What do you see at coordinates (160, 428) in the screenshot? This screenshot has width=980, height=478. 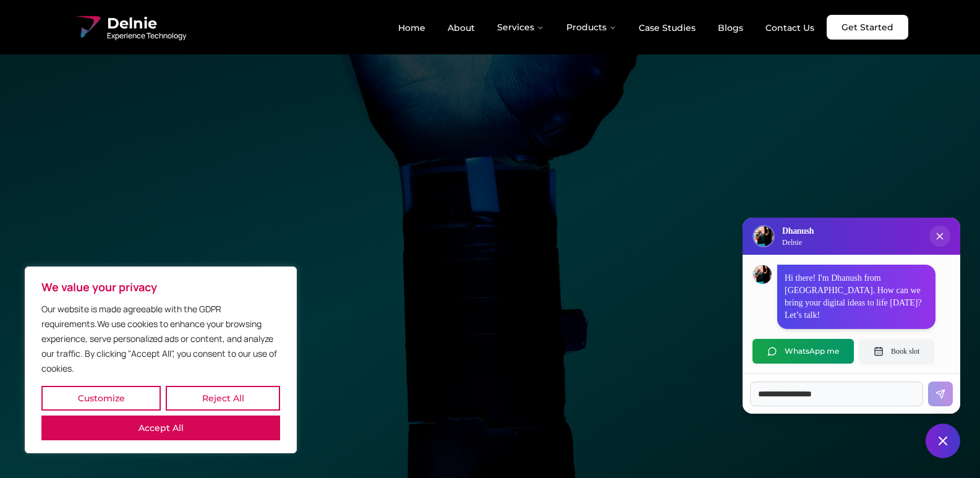 I see `button: Accept All` at bounding box center [160, 428].